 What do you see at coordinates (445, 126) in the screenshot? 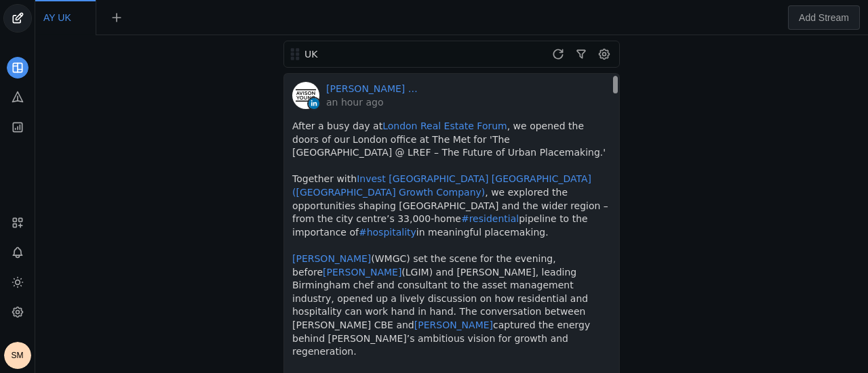
I see `a: London Real Estate Forum` at bounding box center [445, 126].